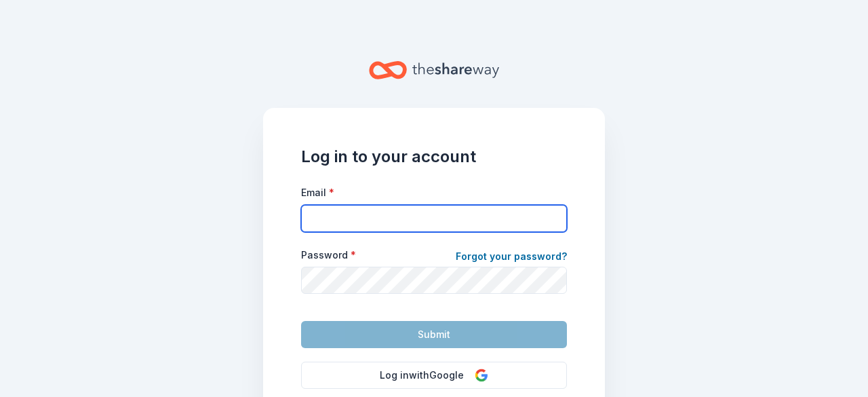  I want to click on label: Email, so click(317, 193).